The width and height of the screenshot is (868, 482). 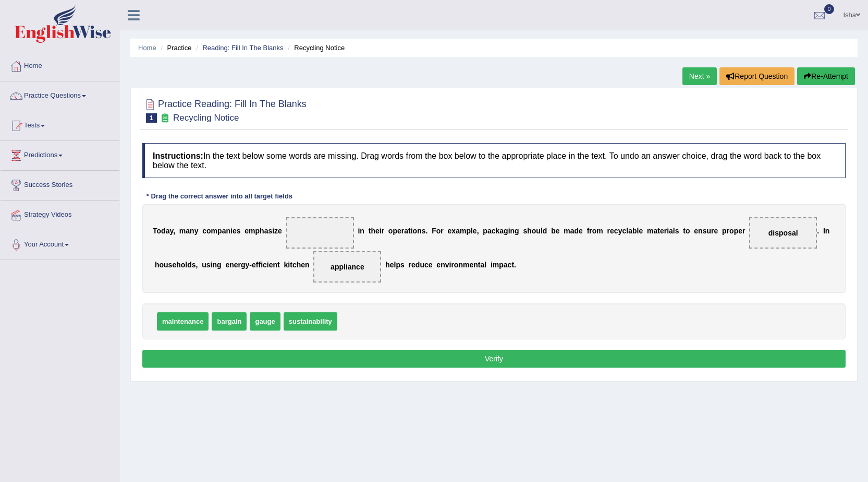 I want to click on div: * Drag the correct answer into all target fields, so click(x=219, y=195).